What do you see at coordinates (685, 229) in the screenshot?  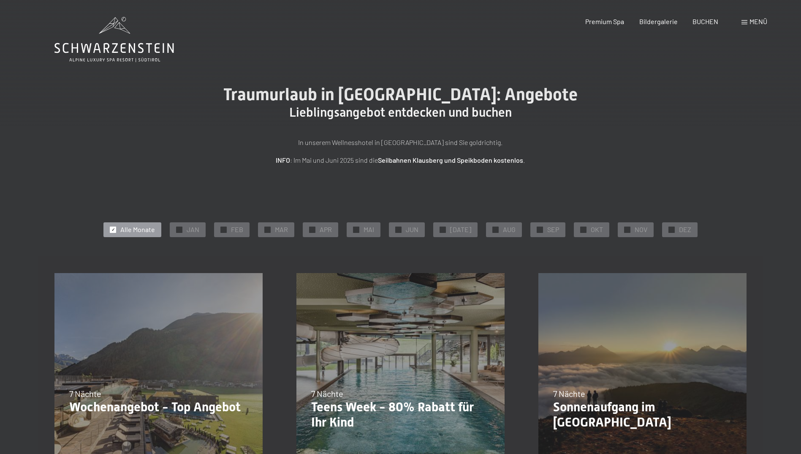 I see `span: DEZ` at bounding box center [685, 229].